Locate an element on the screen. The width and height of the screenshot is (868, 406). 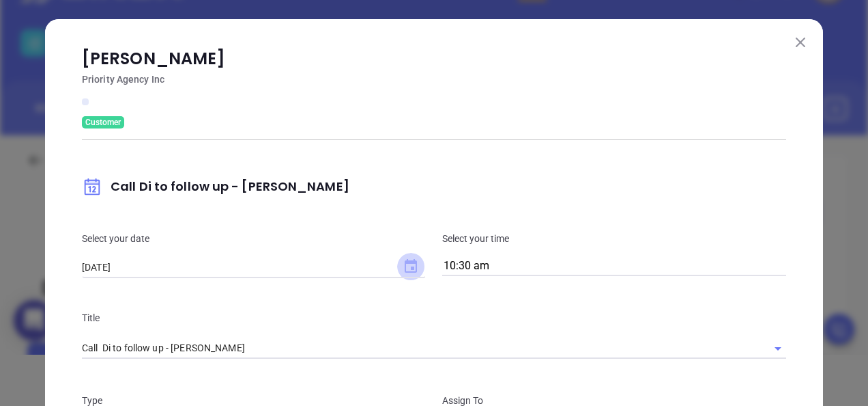
img: close modal is located at coordinates (801, 42).